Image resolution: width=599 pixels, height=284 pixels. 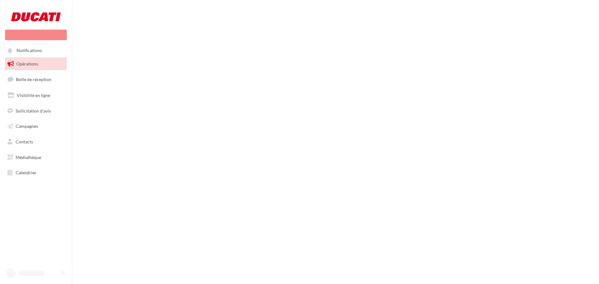 I want to click on span: Calendrier, so click(x=26, y=172).